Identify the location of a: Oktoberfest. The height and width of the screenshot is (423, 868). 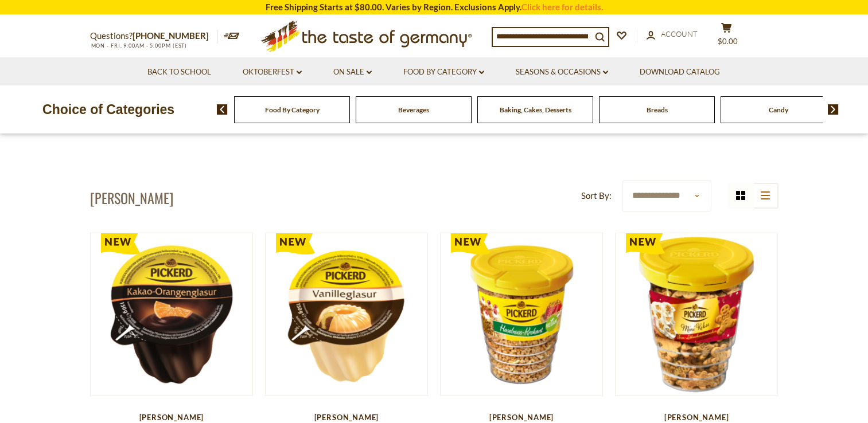
(272, 72).